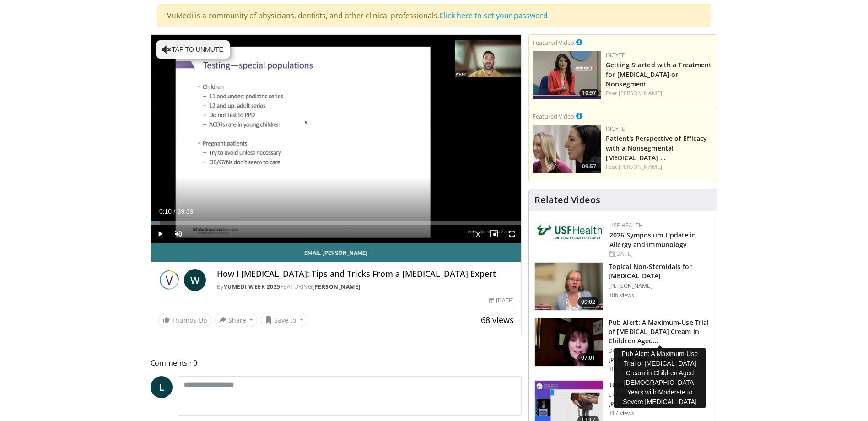 Image resolution: width=868 pixels, height=421 pixels. What do you see at coordinates (185, 320) in the screenshot?
I see `a: Thumbs Up` at bounding box center [185, 320].